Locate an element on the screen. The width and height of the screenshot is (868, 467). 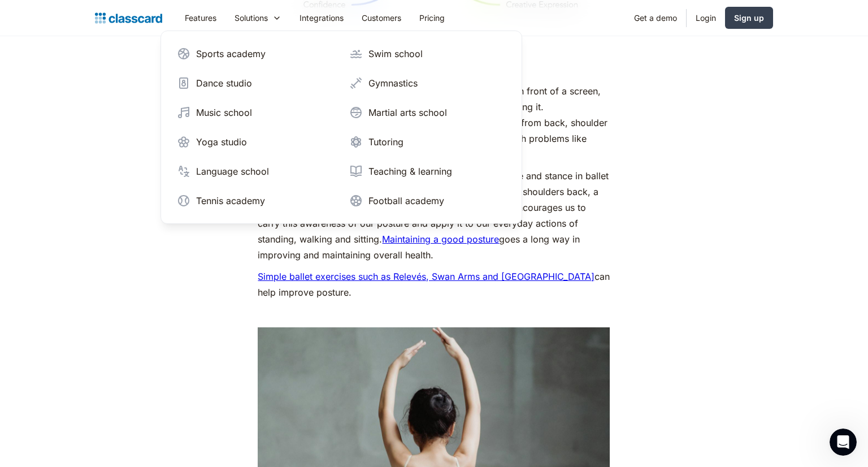
div: Tutoring is located at coordinates (386, 142).